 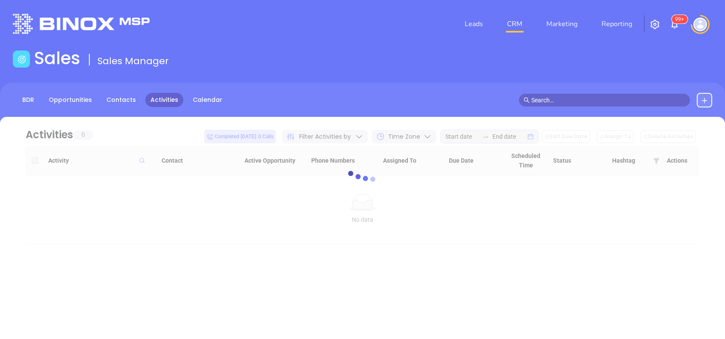 I want to click on a: CRM, so click(x=515, y=24).